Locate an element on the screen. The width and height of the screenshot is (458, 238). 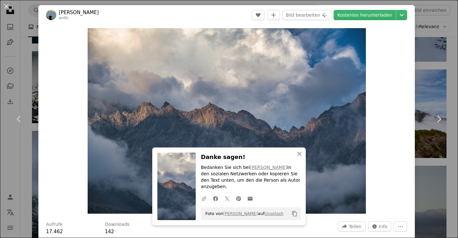
button: Downloadgröße auswählen is located at coordinates (402, 15).